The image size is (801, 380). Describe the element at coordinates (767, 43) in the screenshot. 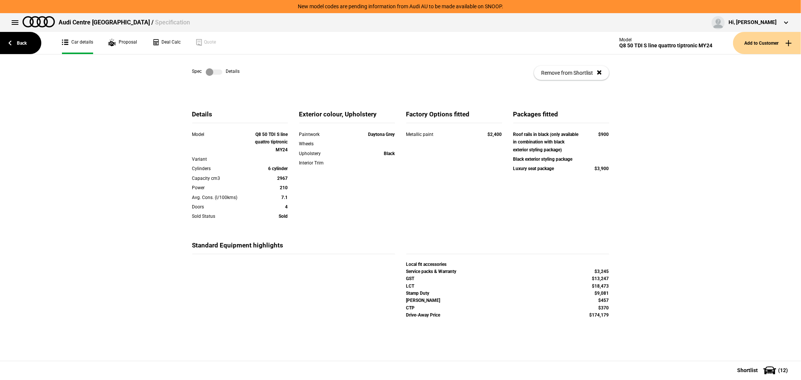

I see `button: Add to Customer` at that location.